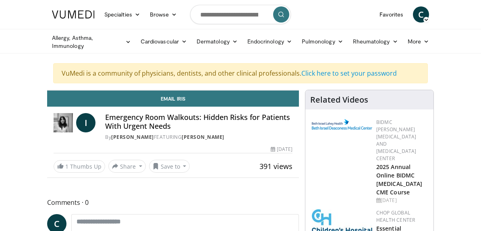 The image size is (481, 231). I want to click on a: Allergy, Asthma, Immunology, so click(91, 42).